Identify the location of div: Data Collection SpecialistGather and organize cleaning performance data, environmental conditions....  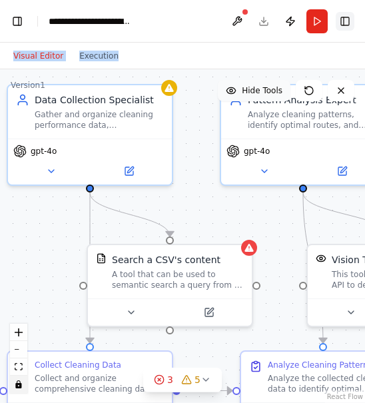
(90, 135).